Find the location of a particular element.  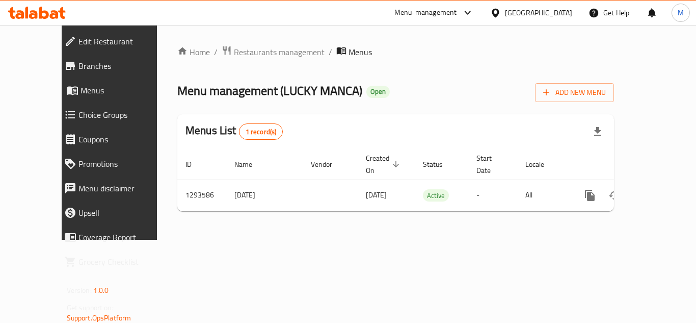

span: Open is located at coordinates (378, 91).